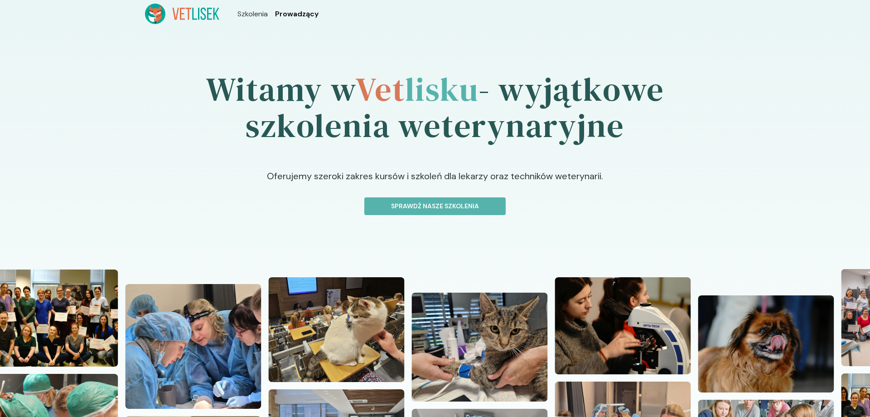 This screenshot has width=870, height=417. I want to click on span: Vet, so click(380, 89).